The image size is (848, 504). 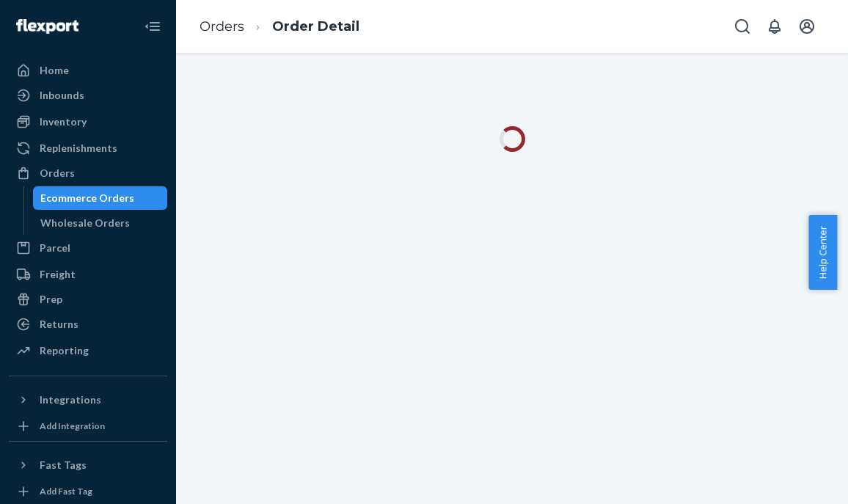 I want to click on a: Reporting, so click(x=88, y=351).